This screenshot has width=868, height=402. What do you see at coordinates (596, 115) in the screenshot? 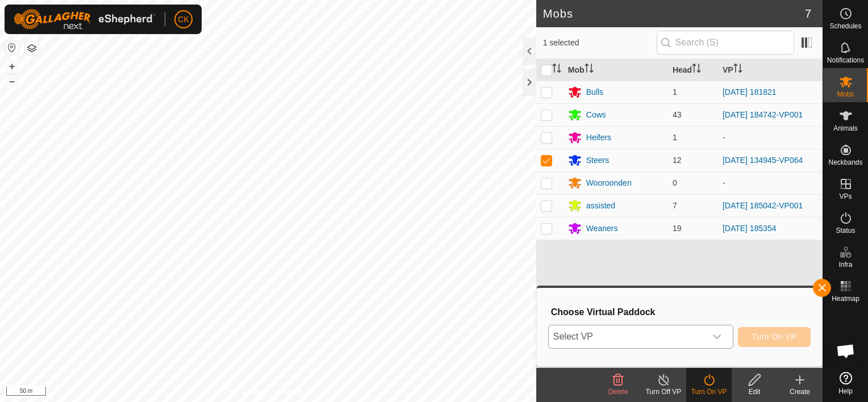
I see `div: Cows` at bounding box center [596, 115].